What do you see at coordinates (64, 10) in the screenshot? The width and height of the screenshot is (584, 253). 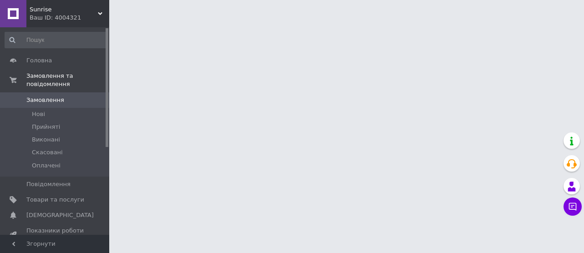 I see `span: Sunrise` at bounding box center [64, 10].